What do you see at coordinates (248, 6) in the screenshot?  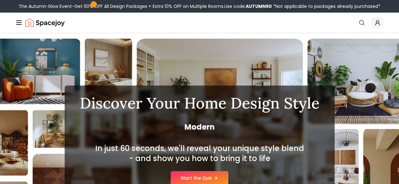 I see `span: Use code:` at bounding box center [248, 6].